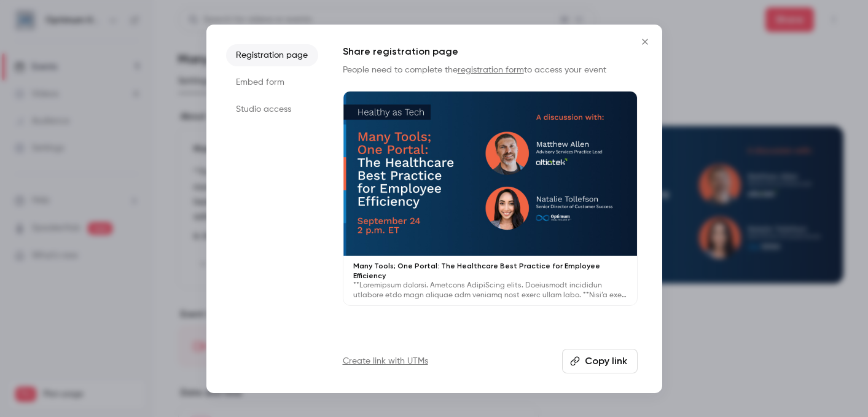 The height and width of the screenshot is (417, 868). Describe the element at coordinates (272, 109) in the screenshot. I see `li: Studio access` at that location.